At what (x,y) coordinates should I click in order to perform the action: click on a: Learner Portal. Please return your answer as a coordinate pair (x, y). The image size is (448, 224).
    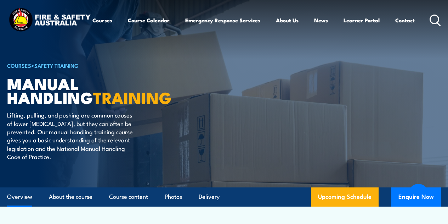
    Looking at the image, I should click on (362, 20).